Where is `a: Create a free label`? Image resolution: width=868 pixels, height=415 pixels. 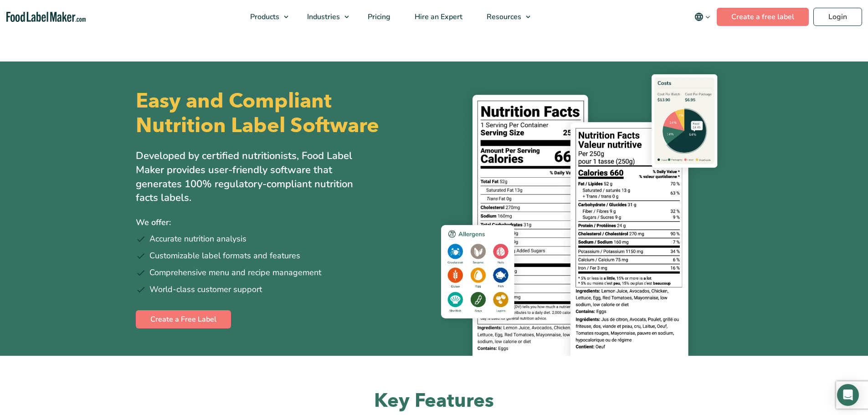 a: Create a free label is located at coordinates (762, 17).